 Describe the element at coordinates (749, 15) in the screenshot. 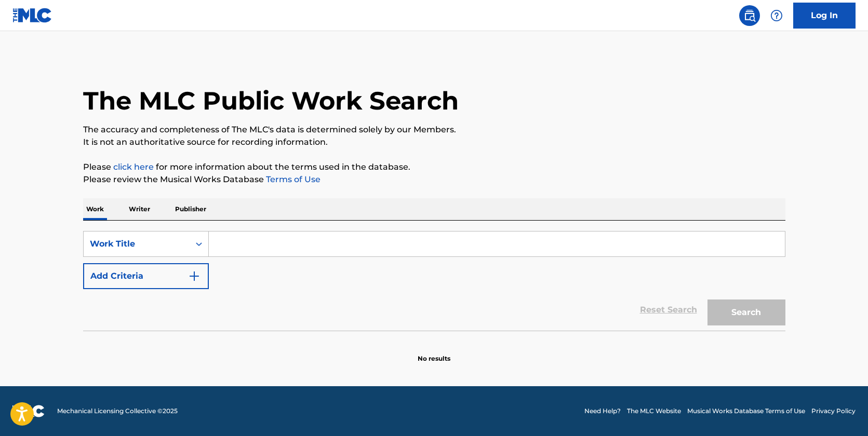

I see `a: Public Search` at that location.